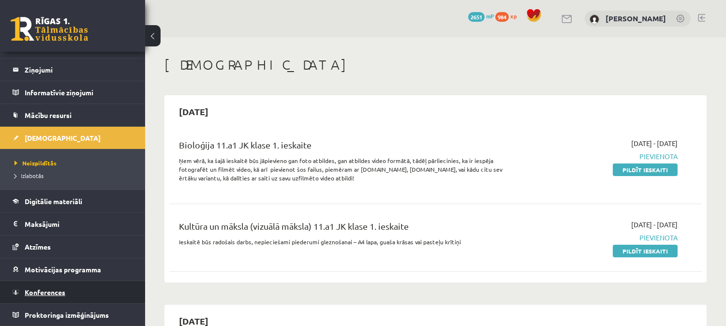 This screenshot has height=326, width=726. Describe the element at coordinates (75, 176) in the screenshot. I see `a: Izlabotās` at that location.